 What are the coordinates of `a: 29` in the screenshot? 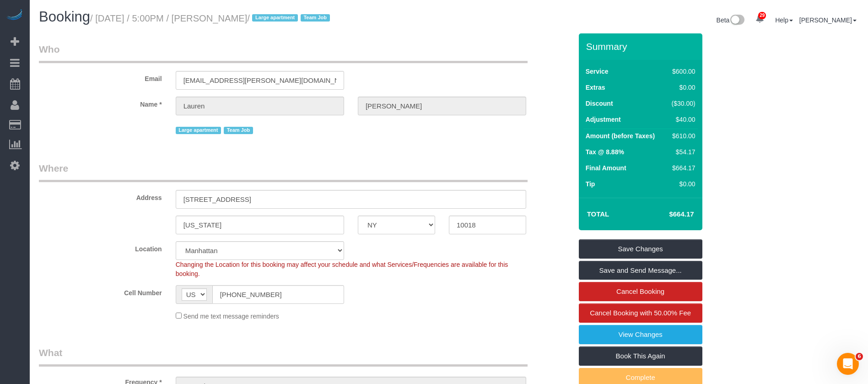 It's located at (759, 19).